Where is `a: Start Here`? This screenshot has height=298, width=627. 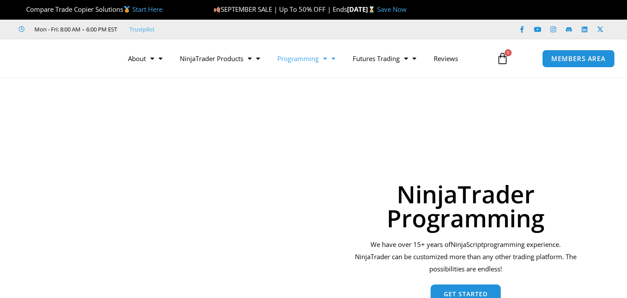 a: Start Here is located at coordinates (147, 9).